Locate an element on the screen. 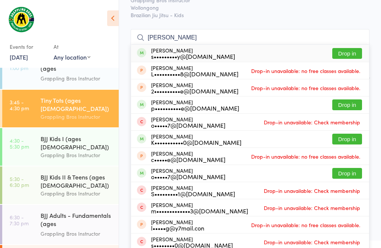 The width and height of the screenshot is (381, 248). div: At is located at coordinates (72, 47).